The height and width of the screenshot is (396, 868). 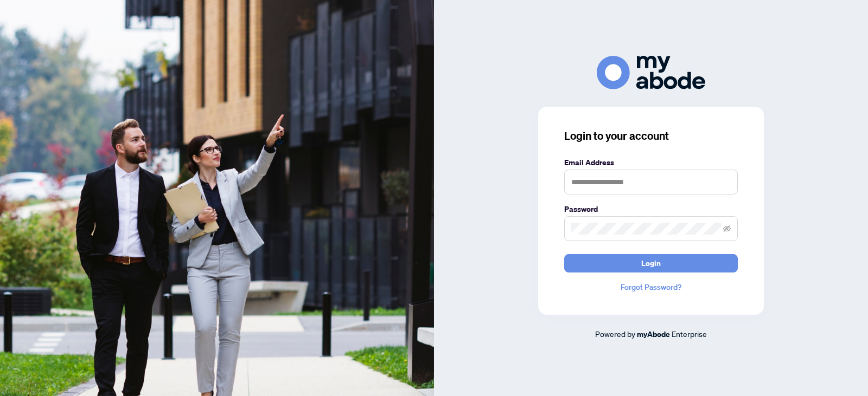 I want to click on label: Password, so click(x=651, y=210).